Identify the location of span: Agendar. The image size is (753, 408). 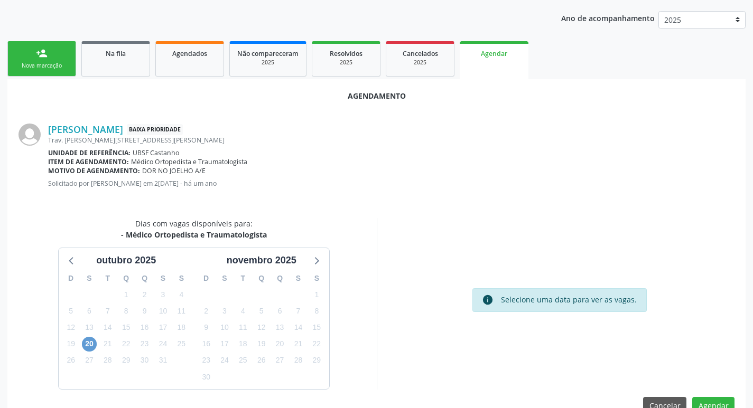
(494, 53).